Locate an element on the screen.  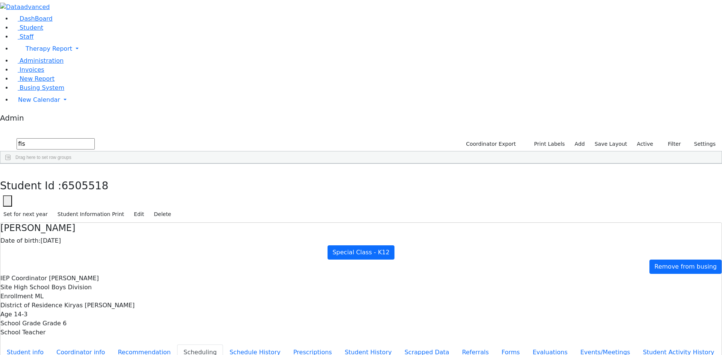
button: Print Labels is located at coordinates (547, 144).